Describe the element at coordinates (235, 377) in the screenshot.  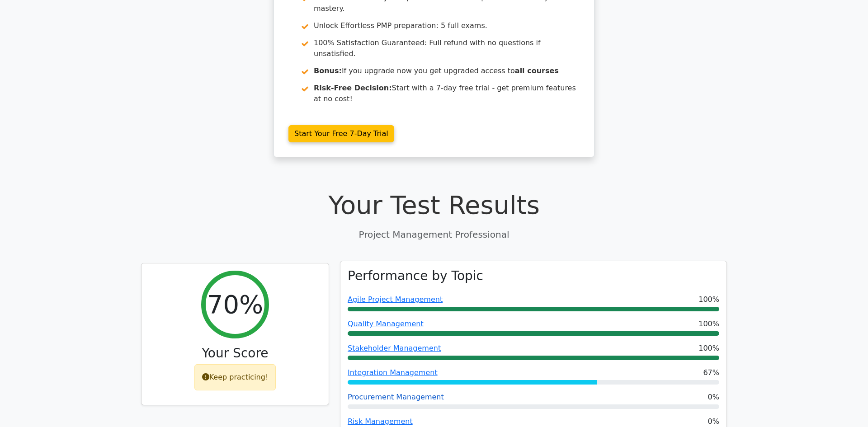
I see `div: Keep practicing!` at that location.